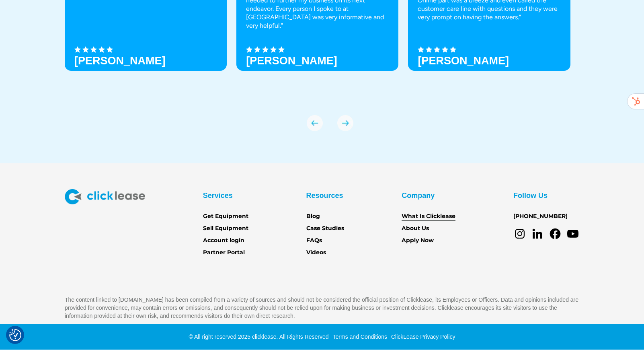  What do you see at coordinates (429, 216) in the screenshot?
I see `a: What Is Clicklease` at bounding box center [429, 216].